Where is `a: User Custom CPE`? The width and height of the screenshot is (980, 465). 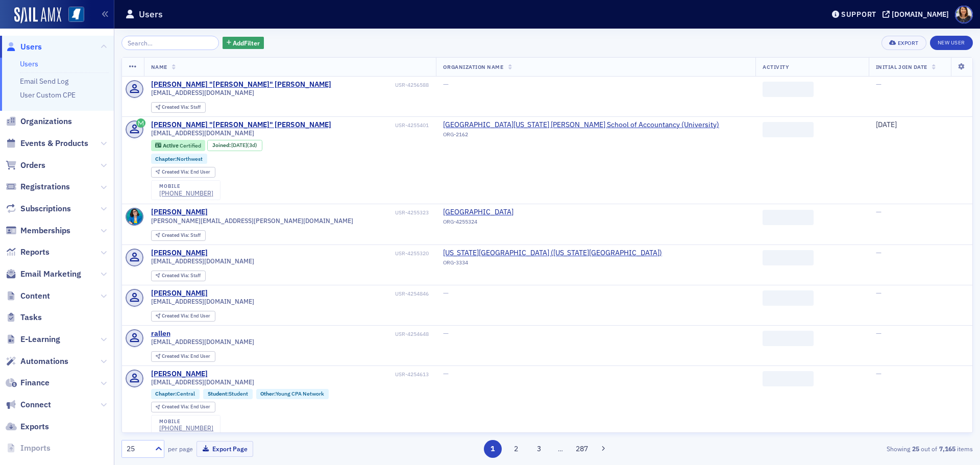
a: User Custom CPE is located at coordinates (48, 95).